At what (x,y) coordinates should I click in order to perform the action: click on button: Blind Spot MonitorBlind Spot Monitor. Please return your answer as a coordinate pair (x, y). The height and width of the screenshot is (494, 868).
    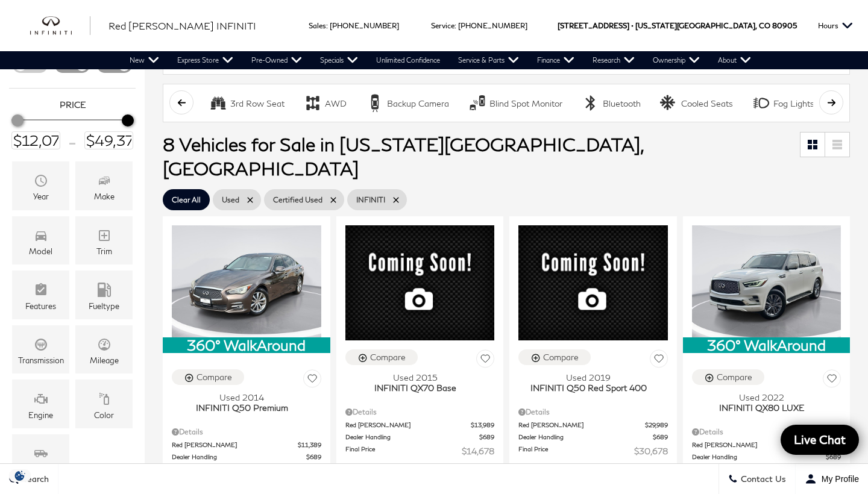
    Looking at the image, I should click on (516, 103).